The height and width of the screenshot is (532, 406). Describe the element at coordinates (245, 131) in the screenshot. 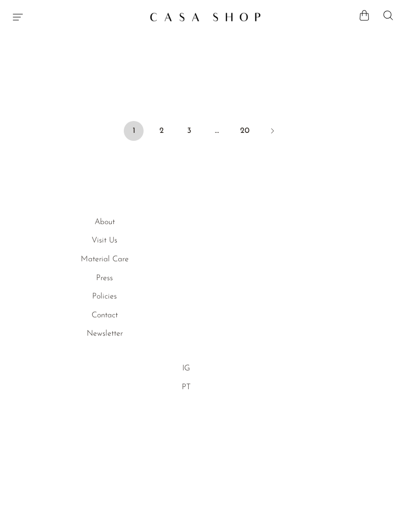

I see `a: 20` at that location.